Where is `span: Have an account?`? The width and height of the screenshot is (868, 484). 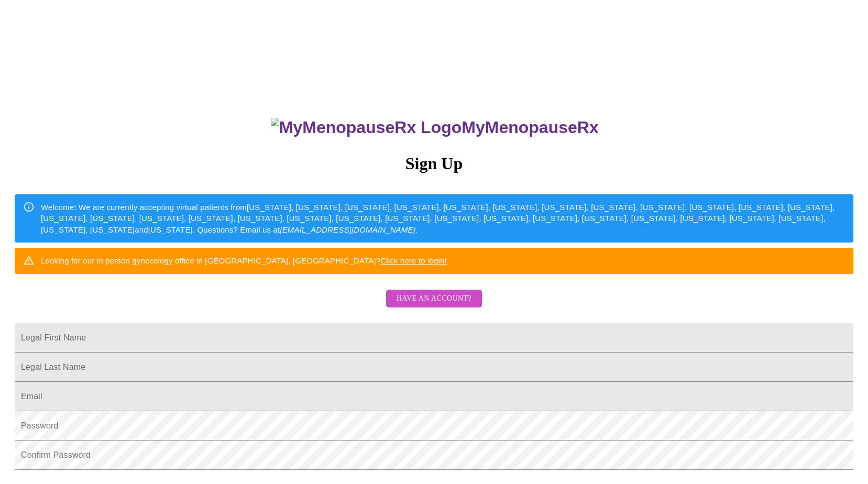
span: Have an account? is located at coordinates (434, 299).